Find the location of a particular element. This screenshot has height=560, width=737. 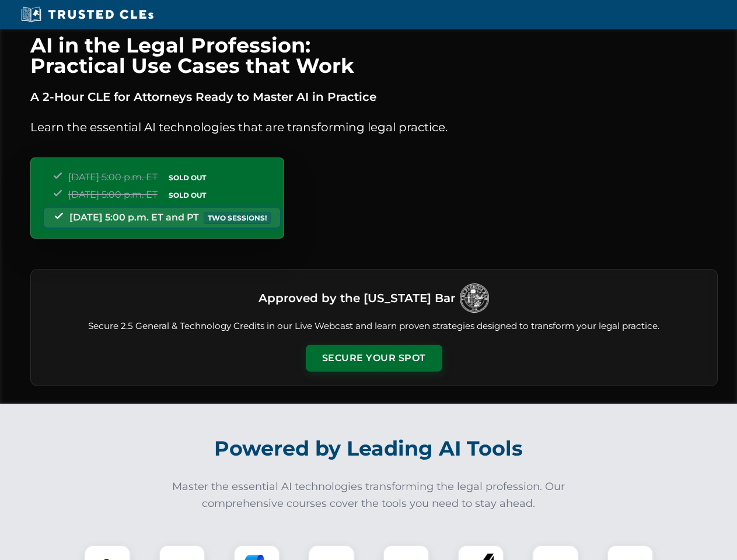

p: A 2-Hour CLE for Attorneys Ready to Master AI in Practice is located at coordinates (374, 97).